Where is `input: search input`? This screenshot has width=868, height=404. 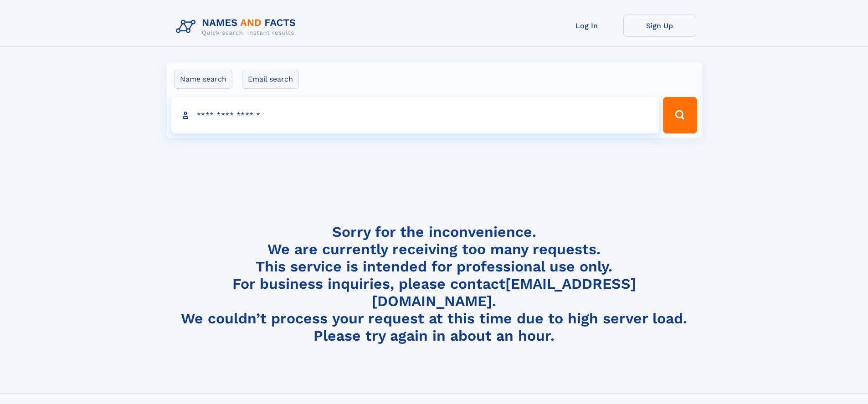 input: search input is located at coordinates (415, 116).